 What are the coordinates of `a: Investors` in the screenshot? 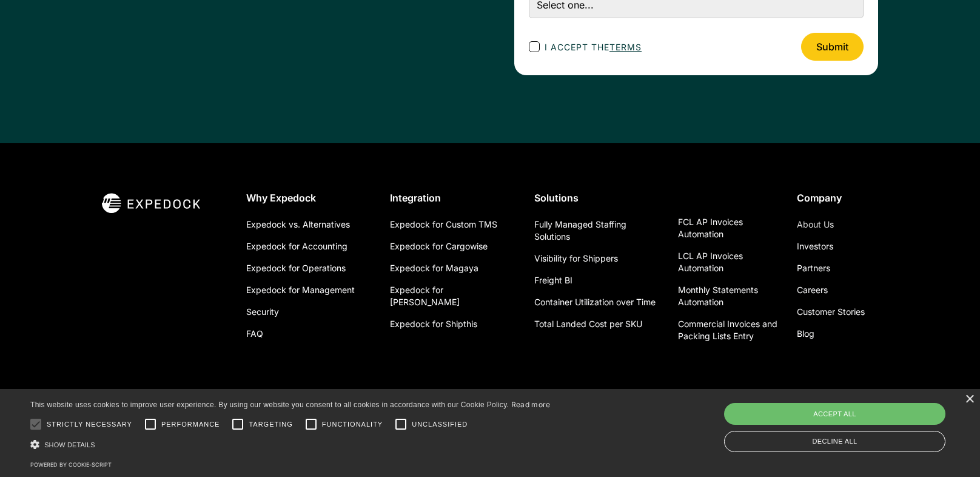 It's located at (815, 246).